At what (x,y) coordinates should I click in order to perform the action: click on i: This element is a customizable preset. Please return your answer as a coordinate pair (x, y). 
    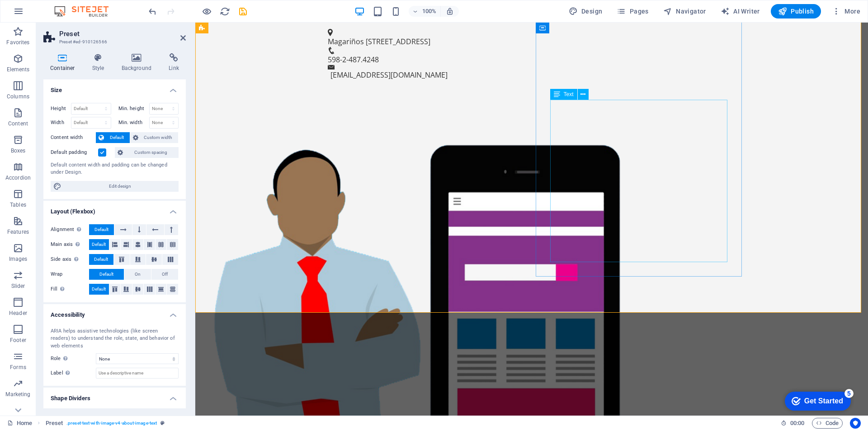
    Looking at the image, I should click on (162, 423).